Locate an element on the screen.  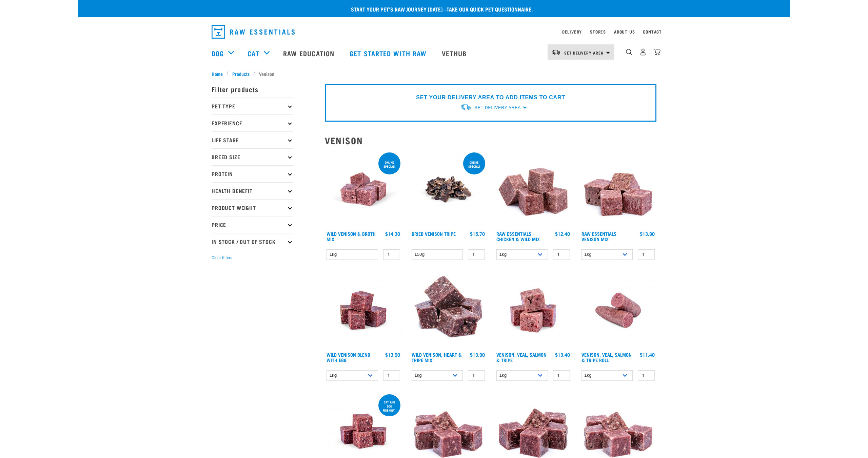
div: $14.30 is located at coordinates (393, 234).